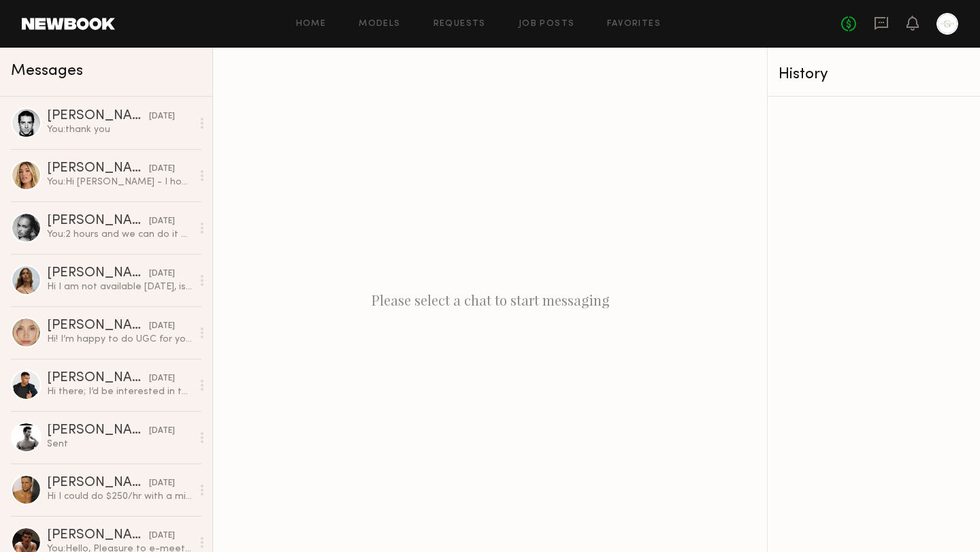  I want to click on a: Requests, so click(460, 24).